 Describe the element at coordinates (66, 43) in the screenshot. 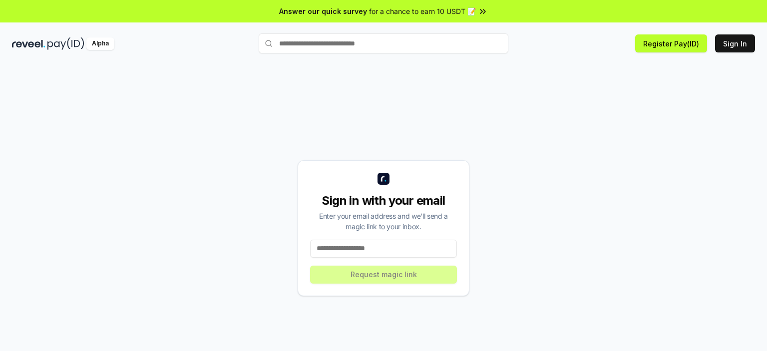

I see `img: pay_id` at that location.